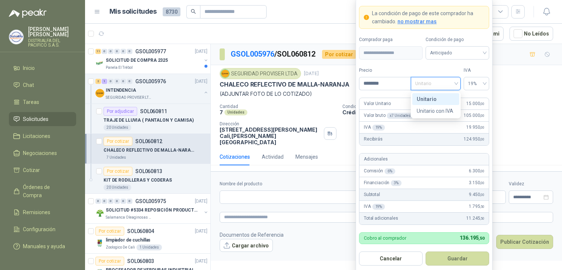 The height and width of the screenshot is (270, 562). I want to click on div: 11, so click(98, 51).